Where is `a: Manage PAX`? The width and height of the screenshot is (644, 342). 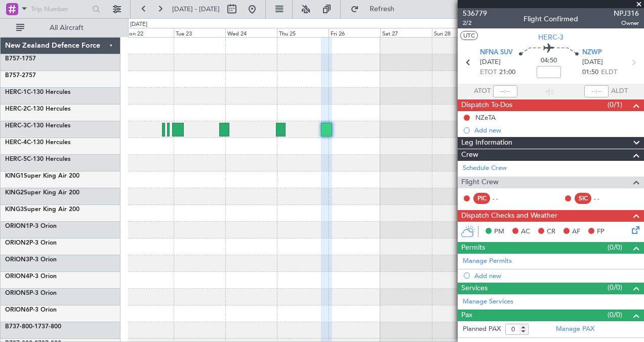
a: Manage PAX is located at coordinates (575, 329).